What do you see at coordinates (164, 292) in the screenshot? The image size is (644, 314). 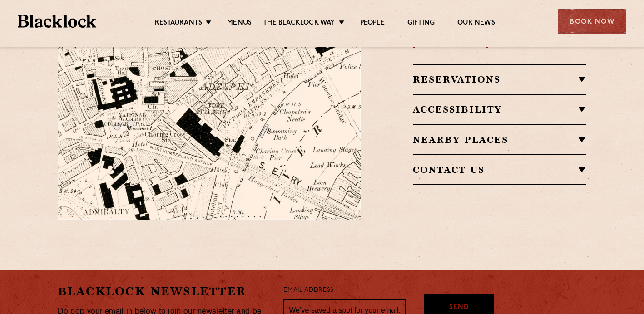 I see `h2: Blacklock Newsletter` at bounding box center [164, 292].